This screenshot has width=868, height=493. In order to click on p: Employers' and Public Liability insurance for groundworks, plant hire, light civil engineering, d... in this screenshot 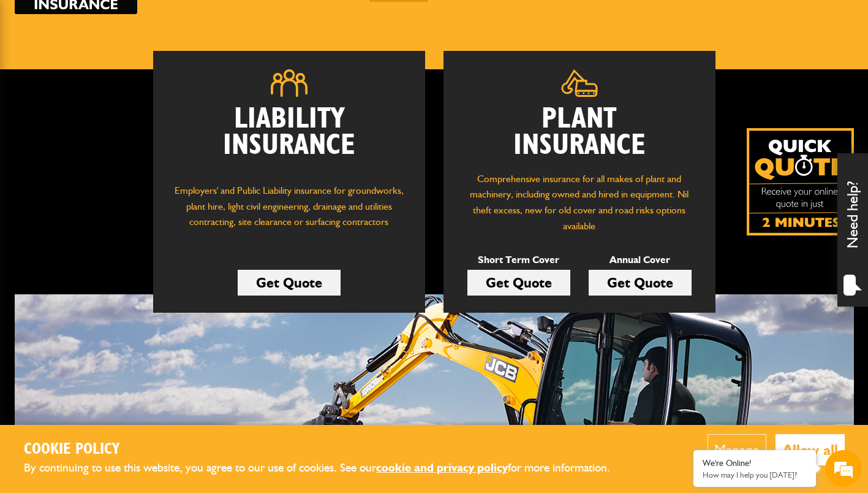, I will do `click(289, 212)`.